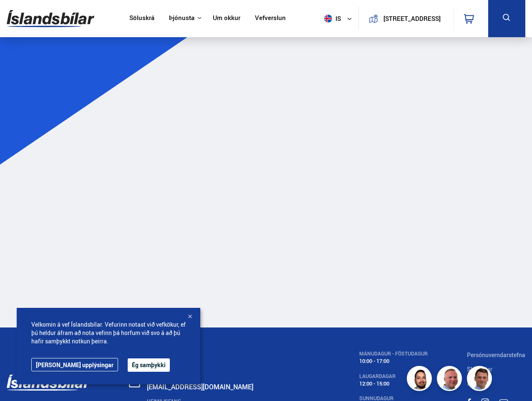  Describe the element at coordinates (149, 365) in the screenshot. I see `button: Ég samþykki` at that location.